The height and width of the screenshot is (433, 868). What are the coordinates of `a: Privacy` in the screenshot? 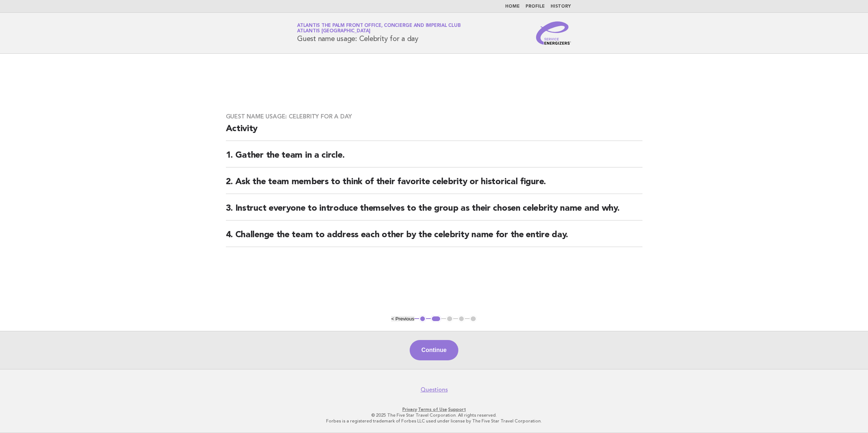 It's located at (410, 409).